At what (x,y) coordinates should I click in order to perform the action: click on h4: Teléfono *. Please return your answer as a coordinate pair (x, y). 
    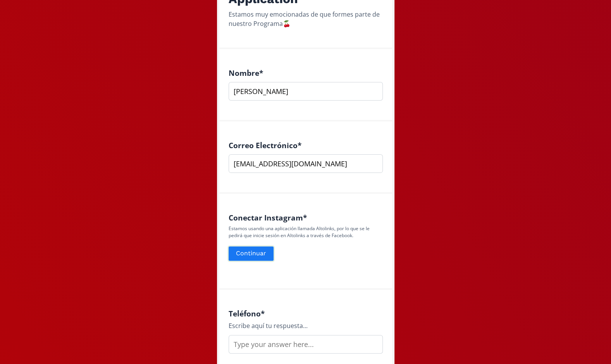
    Looking at the image, I should click on (306, 314).